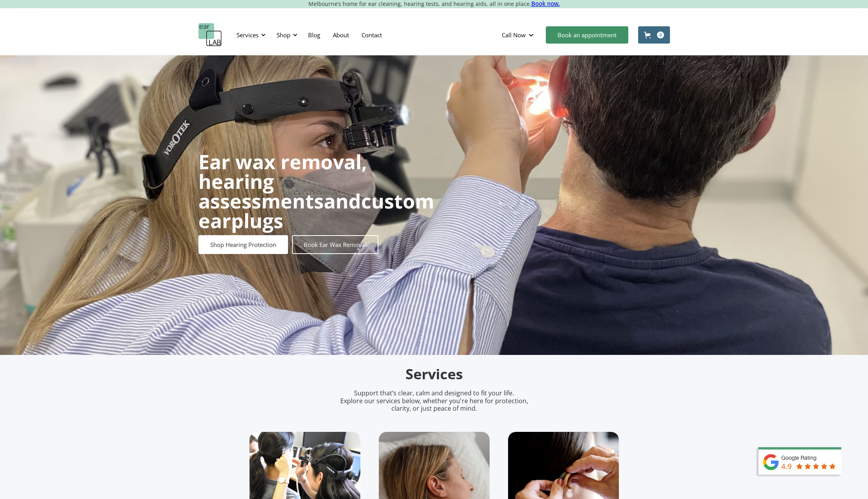  I want to click on a: Contact, so click(372, 35).